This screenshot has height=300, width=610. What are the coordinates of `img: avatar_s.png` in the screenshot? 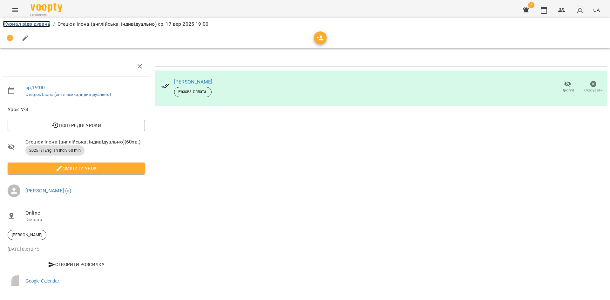 It's located at (580, 10).